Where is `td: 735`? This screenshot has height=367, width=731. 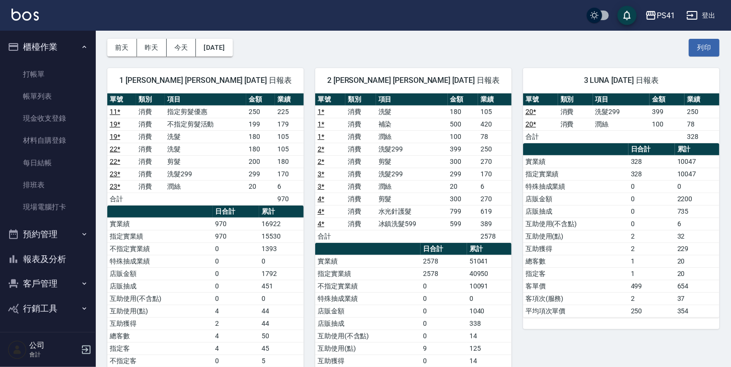
td: 735 is located at coordinates (697, 211).